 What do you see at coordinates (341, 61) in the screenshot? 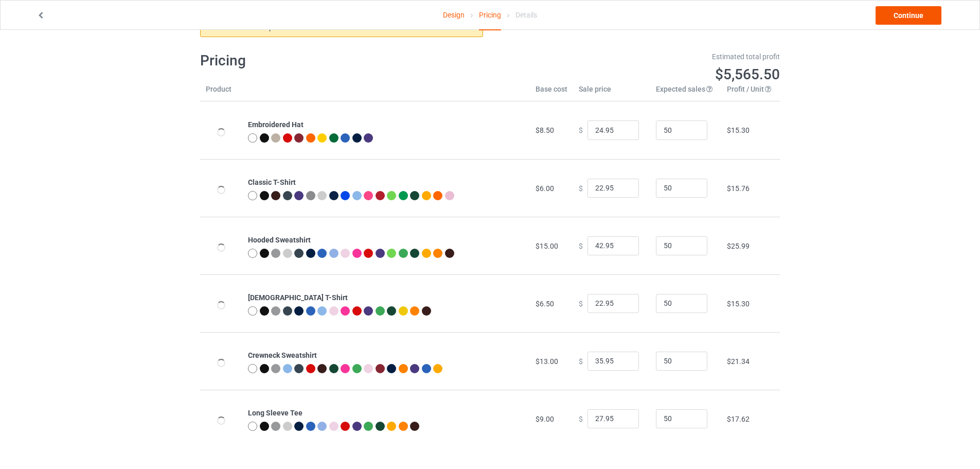
I see `h1: Pricing` at bounding box center [341, 61].